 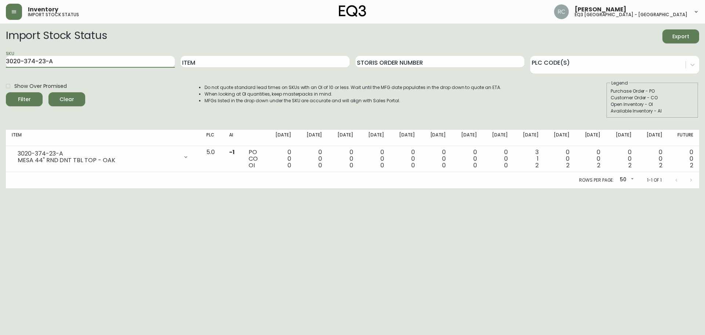 What do you see at coordinates (67, 99) in the screenshot?
I see `button: Clear` at bounding box center [67, 99].